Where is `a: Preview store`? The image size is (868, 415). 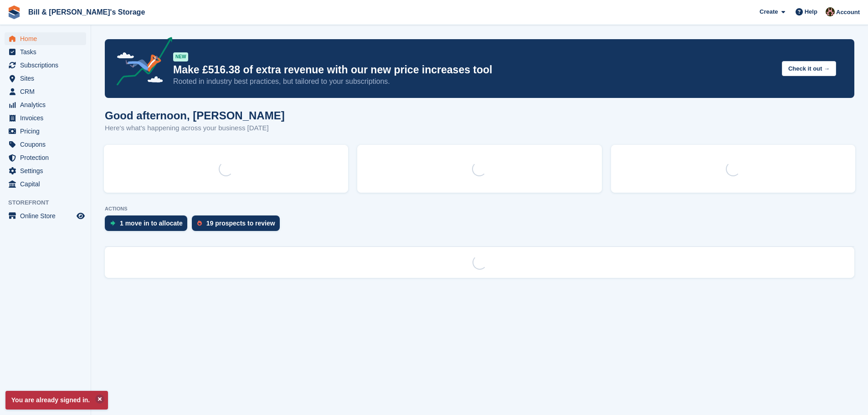
a: Preview store is located at coordinates (81, 216).